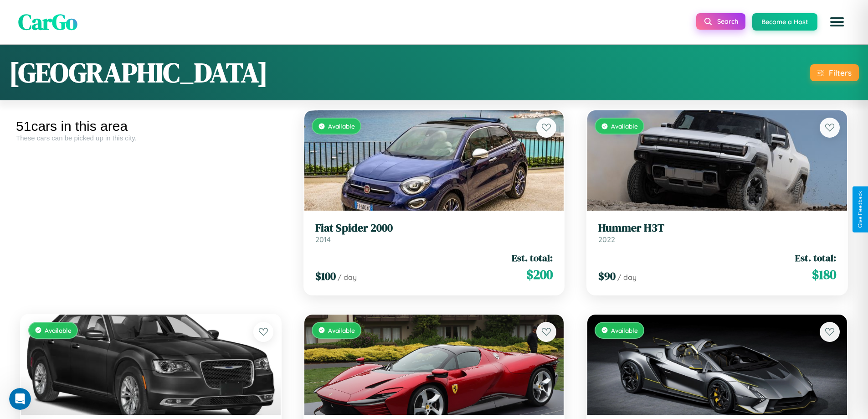 This screenshot has width=868, height=419. Describe the element at coordinates (47, 21) in the screenshot. I see `span: CarGo` at that location.